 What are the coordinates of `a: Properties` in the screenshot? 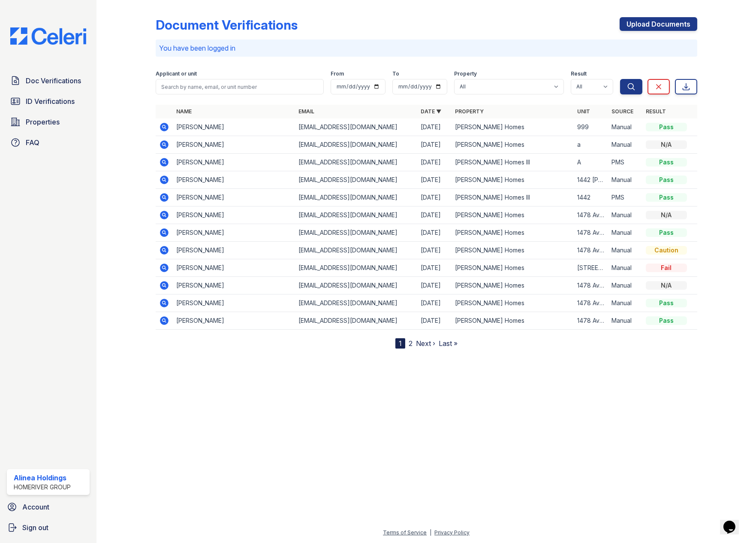 It's located at (48, 122).